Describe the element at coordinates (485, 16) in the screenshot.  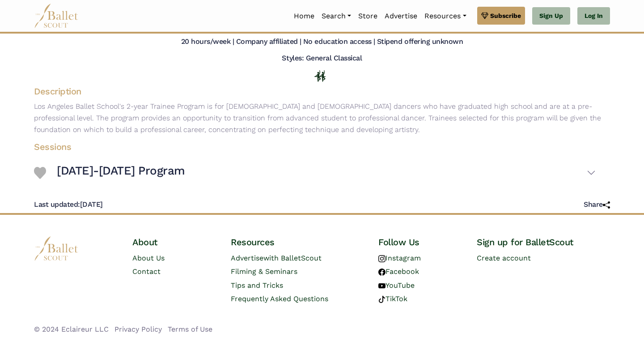
I see `img: gem.svg` at that location.